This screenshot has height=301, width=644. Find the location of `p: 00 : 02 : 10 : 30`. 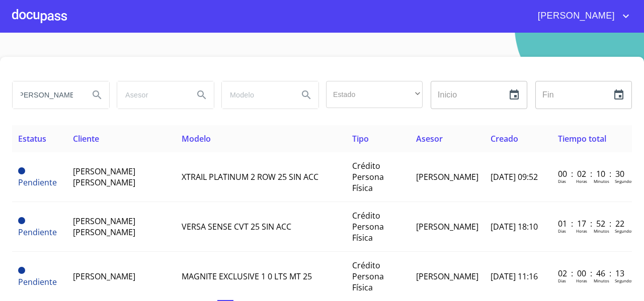

p: 00 : 02 : 10 : 30 is located at coordinates (591, 174).